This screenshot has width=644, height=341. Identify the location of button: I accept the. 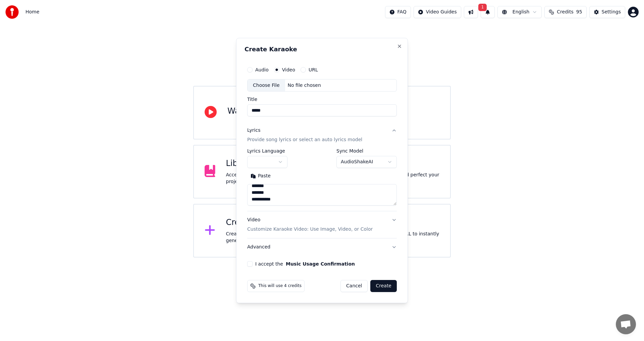
(320, 264).